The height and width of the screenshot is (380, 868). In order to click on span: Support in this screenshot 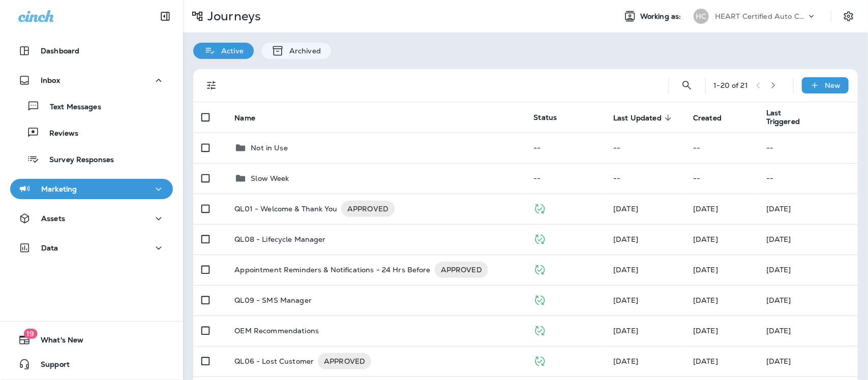, I will do `click(50, 367)`.